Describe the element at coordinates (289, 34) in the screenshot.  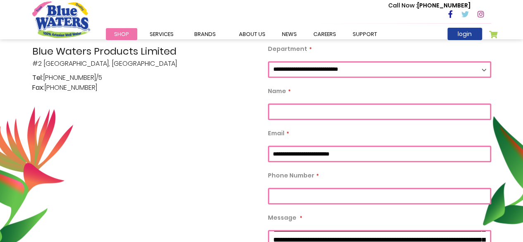
I see `a: News` at that location.